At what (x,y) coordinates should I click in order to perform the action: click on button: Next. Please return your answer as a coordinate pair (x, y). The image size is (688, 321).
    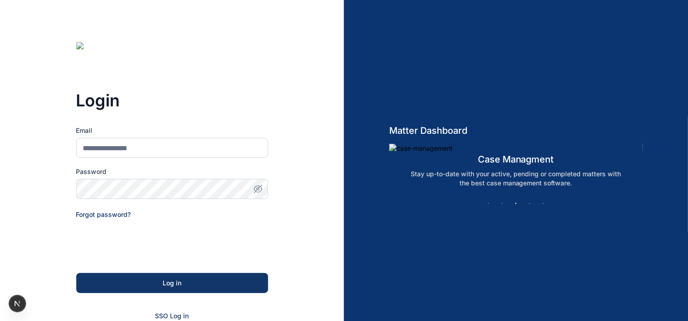
    Looking at the image, I should click on (581, 204).